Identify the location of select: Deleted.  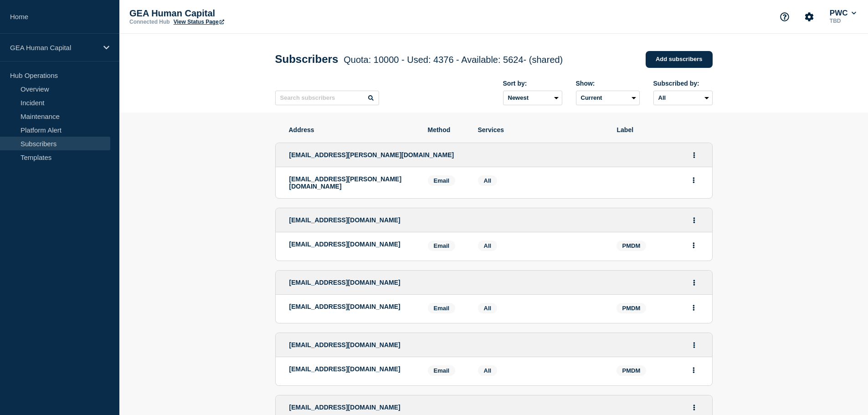
(608, 98).